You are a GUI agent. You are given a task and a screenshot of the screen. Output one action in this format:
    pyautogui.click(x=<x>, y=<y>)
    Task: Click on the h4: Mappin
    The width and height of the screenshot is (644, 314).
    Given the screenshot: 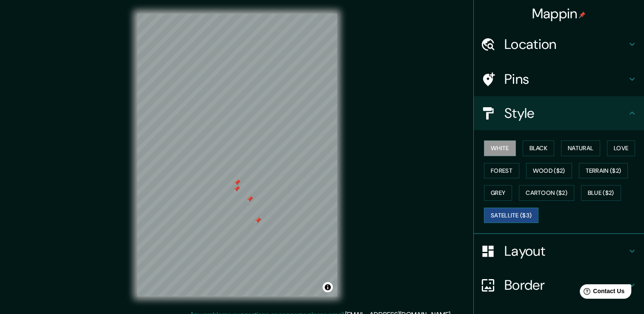 What is the action you would take?
    pyautogui.click(x=559, y=14)
    